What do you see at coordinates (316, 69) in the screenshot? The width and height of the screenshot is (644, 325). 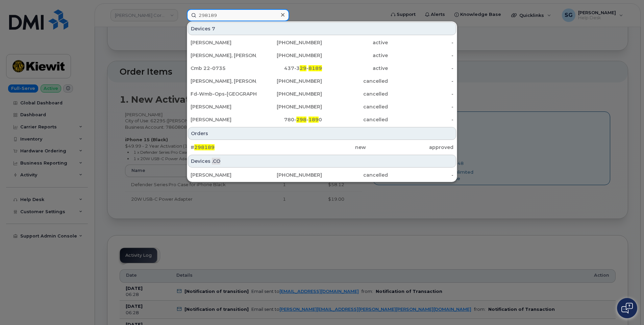 I see `span: 8189` at bounding box center [316, 69].